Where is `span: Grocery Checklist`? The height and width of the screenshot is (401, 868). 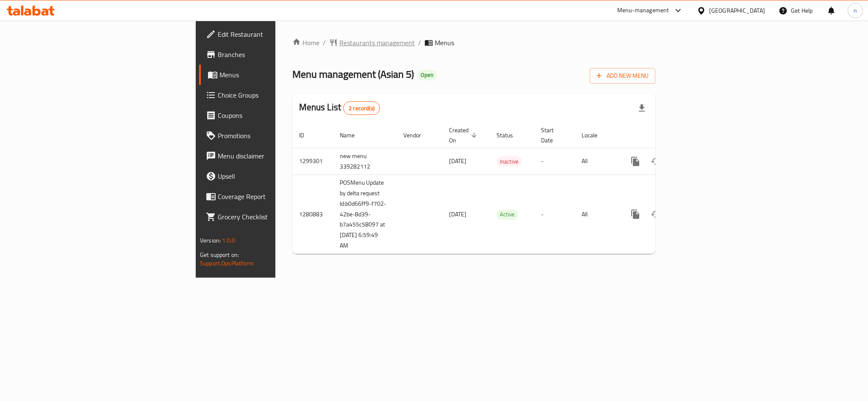 span: Grocery Checklist is located at coordinates (276, 217).